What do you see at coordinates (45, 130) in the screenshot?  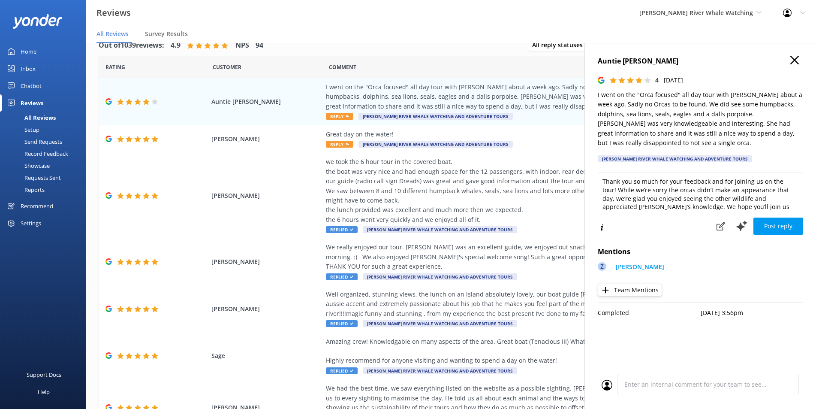 I see `a: Setup` at bounding box center [45, 130].